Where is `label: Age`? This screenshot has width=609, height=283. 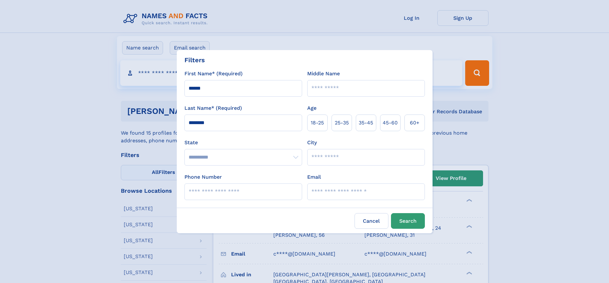
label: Age is located at coordinates (312, 108).